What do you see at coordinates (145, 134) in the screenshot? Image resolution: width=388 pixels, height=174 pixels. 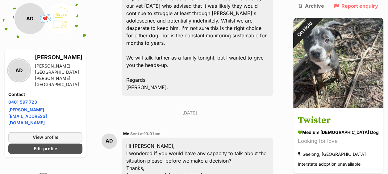 I see `span: Sent at` at bounding box center [145, 134].